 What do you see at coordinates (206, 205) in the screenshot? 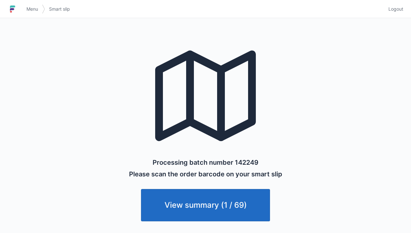
I see `a: View summary (1 / 69)` at bounding box center [206, 205].